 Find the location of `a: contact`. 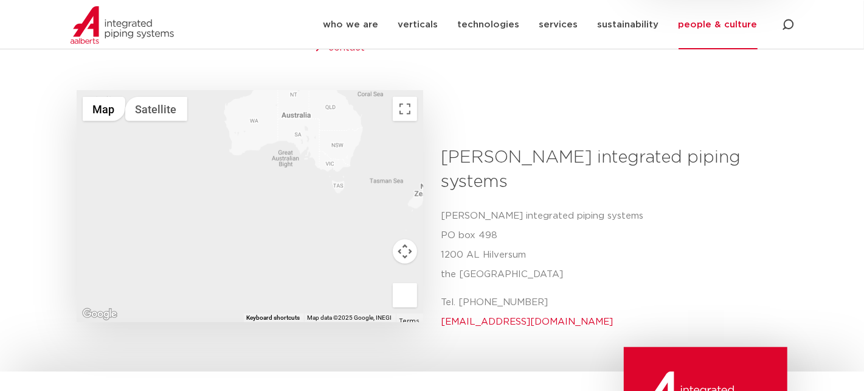

a: contact is located at coordinates (347, 47).